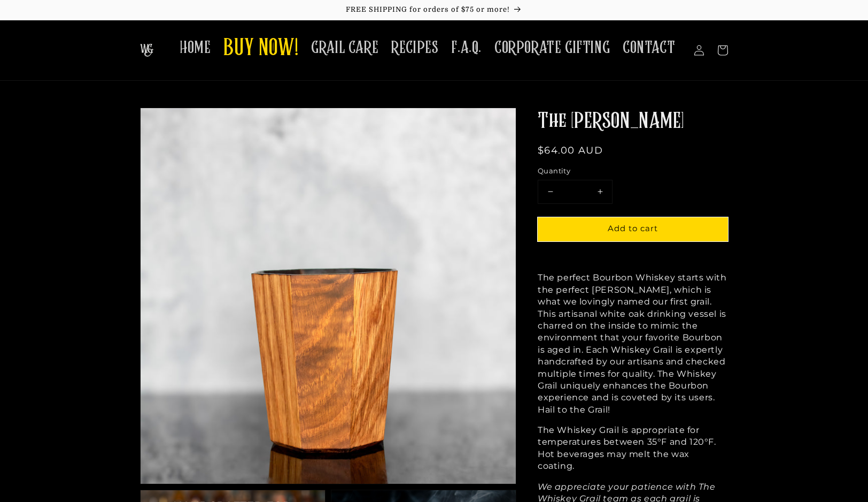 This screenshot has height=502, width=868. What do you see at coordinates (195, 47) in the screenshot?
I see `span: HOME` at bounding box center [195, 47].